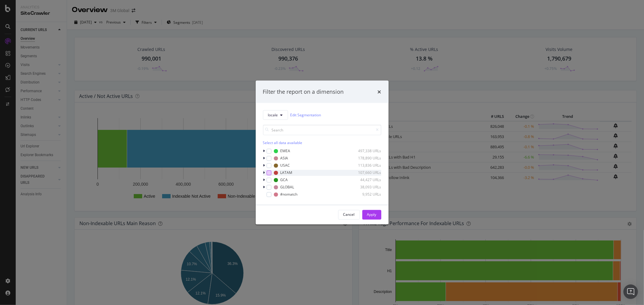  What do you see at coordinates (349, 215) in the screenshot?
I see `button: Cancel` at bounding box center [349, 215].